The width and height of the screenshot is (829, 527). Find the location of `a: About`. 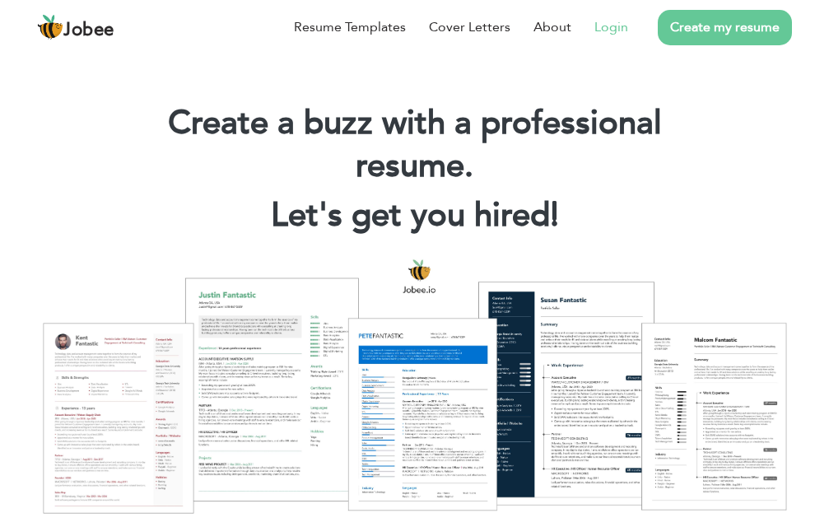

a: About is located at coordinates (553, 27).